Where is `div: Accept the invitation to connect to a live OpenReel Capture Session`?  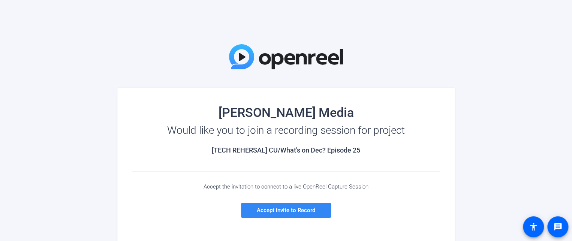 div: Accept the invitation to connect to a live OpenReel Capture Session is located at coordinates (286, 187).